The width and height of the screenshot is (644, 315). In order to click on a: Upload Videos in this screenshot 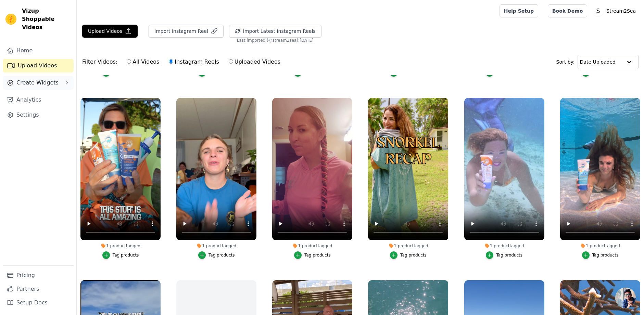, I will do `click(38, 66)`.